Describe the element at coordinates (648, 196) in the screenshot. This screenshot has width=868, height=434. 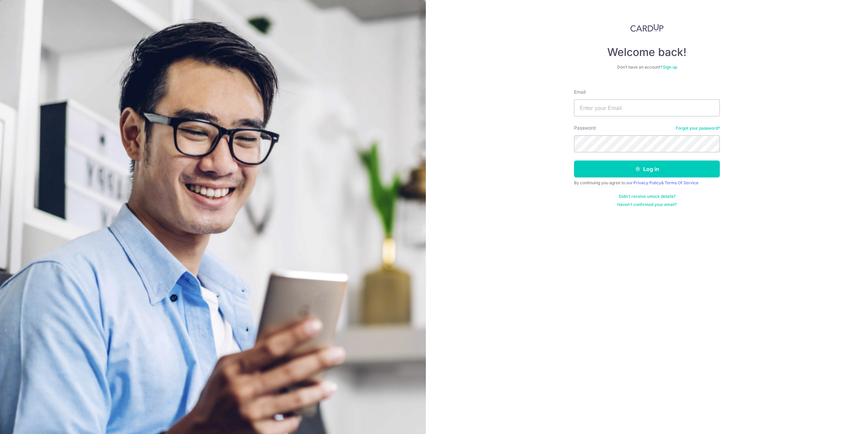
I see `a: Didn't receive unlock details?` at that location.